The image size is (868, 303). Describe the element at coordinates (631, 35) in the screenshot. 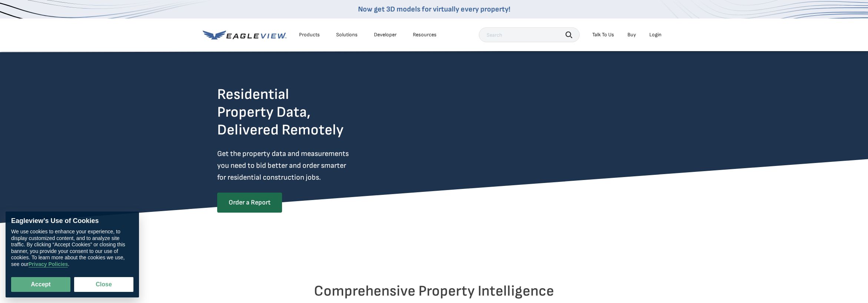

I see `a: Buy` at that location.